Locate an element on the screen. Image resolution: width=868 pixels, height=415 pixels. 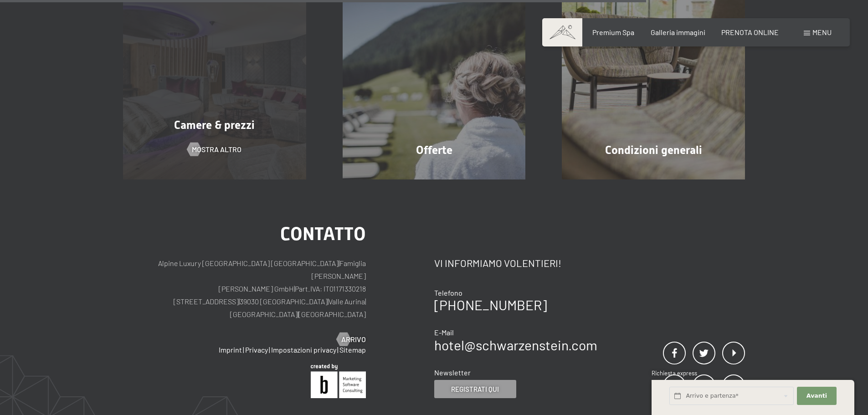
span: mostra altro is located at coordinates (217, 150).